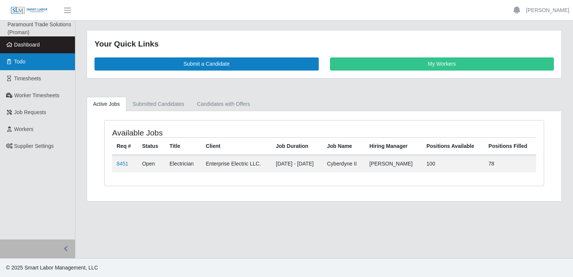 The image size is (573, 277). I want to click on span: Timesheets, so click(28, 78).